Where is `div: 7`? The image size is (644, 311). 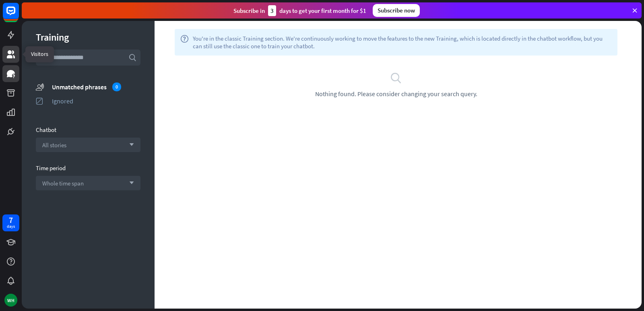
div: 7 is located at coordinates (11, 220).